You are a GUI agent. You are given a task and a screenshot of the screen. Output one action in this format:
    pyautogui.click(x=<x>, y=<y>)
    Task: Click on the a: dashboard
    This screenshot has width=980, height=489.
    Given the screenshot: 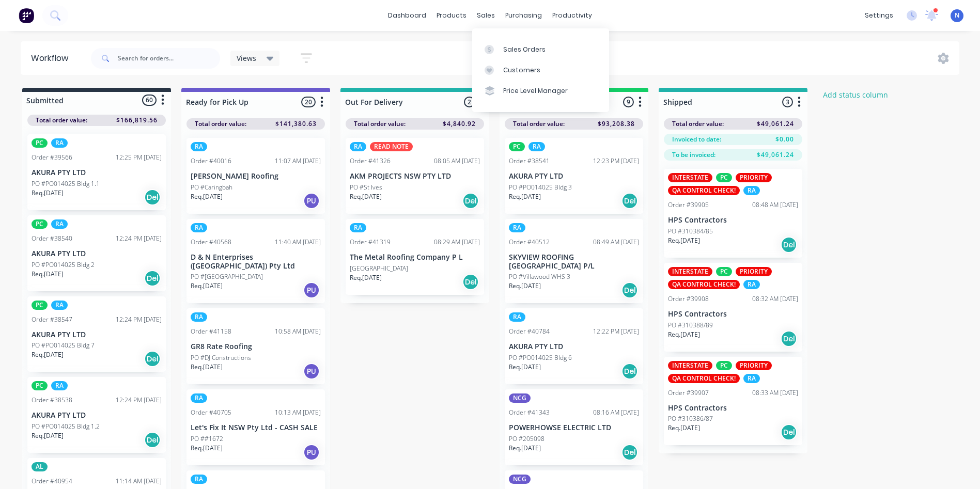 What is the action you would take?
    pyautogui.click(x=407, y=16)
    